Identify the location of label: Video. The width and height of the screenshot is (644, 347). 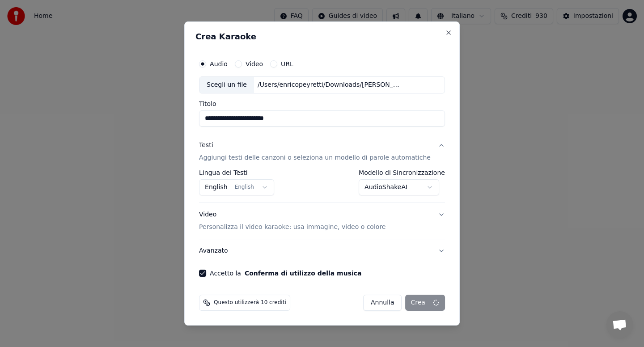
(254, 64).